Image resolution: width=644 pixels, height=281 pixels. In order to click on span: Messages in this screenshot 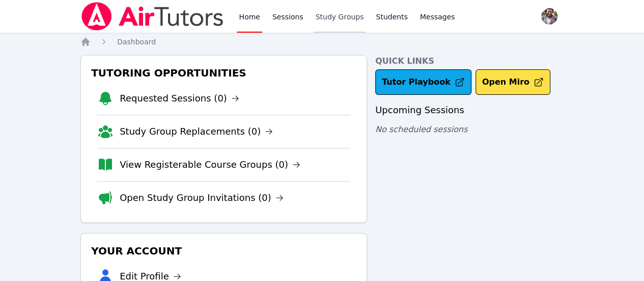, I will do `click(437, 17)`.